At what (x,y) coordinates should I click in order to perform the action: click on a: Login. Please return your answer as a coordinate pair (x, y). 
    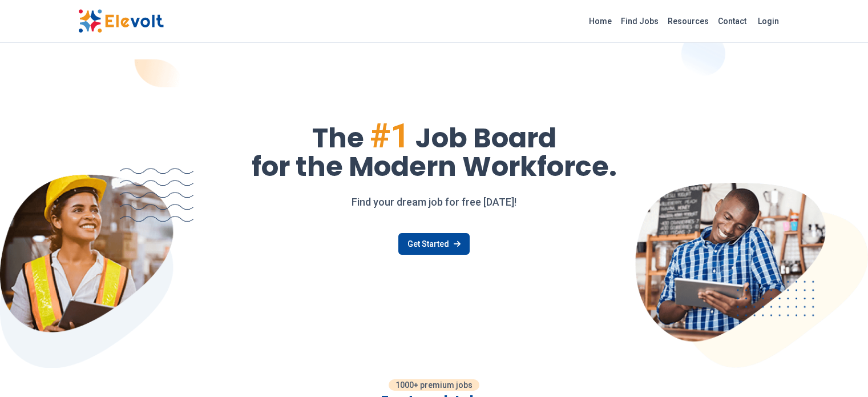
    Looking at the image, I should click on (768, 21).